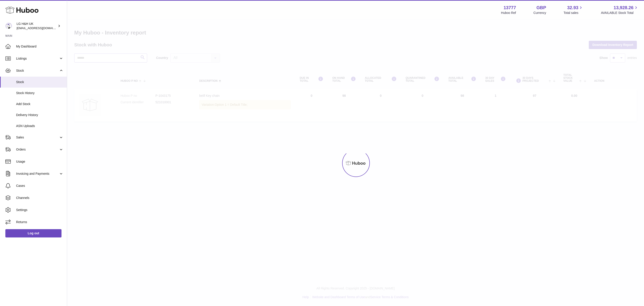  What do you see at coordinates (40, 93) in the screenshot?
I see `span: Stock History` at bounding box center [40, 93].